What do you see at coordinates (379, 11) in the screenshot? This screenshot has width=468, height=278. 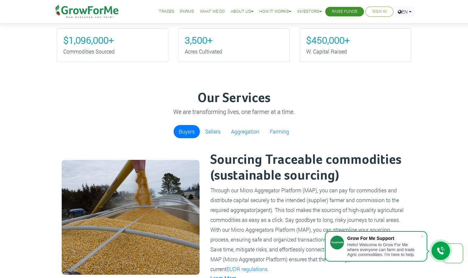 I see `a: Sign In` at bounding box center [379, 11].